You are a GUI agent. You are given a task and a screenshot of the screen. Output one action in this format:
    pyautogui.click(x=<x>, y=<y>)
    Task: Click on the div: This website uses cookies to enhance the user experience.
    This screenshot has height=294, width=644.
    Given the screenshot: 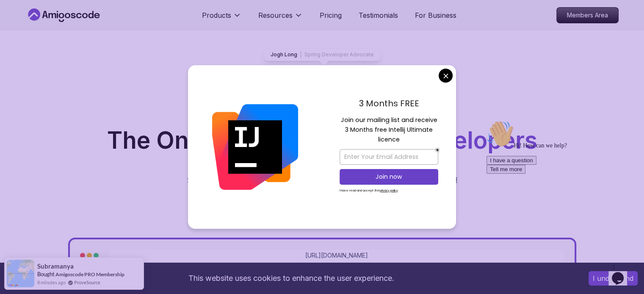 What is the action you would take?
    pyautogui.click(x=291, y=278)
    